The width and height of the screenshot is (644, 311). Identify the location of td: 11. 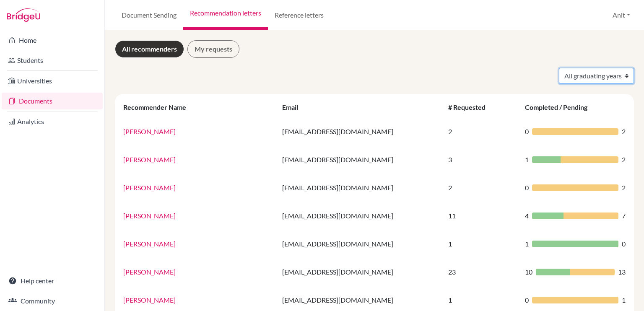
(481, 216).